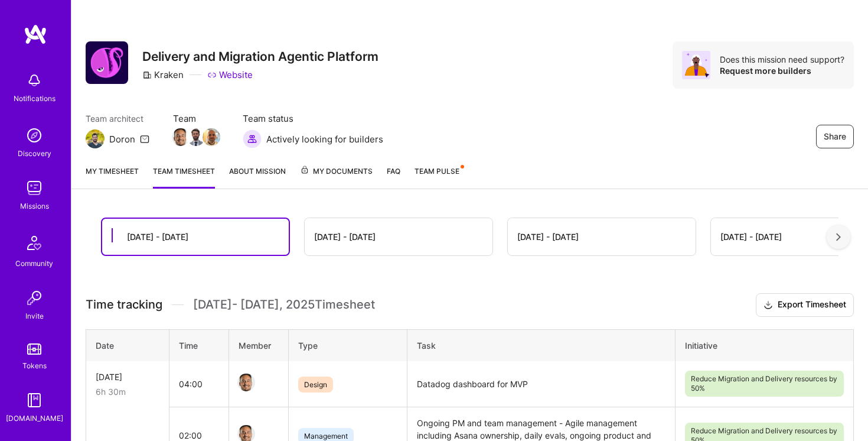 The width and height of the screenshot is (868, 441). Describe the element at coordinates (805, 305) in the screenshot. I see `button: Export Timesheet` at that location.